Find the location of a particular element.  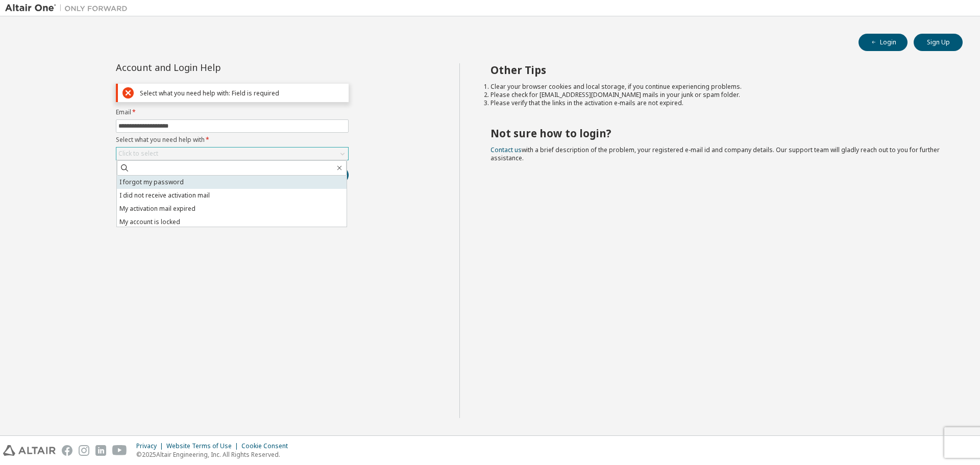

button: Login is located at coordinates (883, 43).